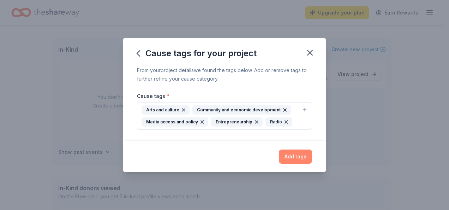  What do you see at coordinates (197, 53) in the screenshot?
I see `div: Cause tags for your project` at bounding box center [197, 53].